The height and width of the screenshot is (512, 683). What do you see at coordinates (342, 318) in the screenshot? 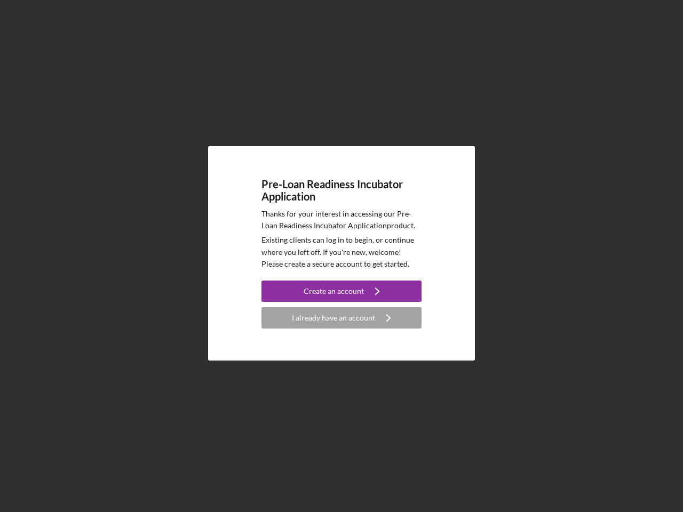
I see `button: I already have an account` at bounding box center [342, 318].